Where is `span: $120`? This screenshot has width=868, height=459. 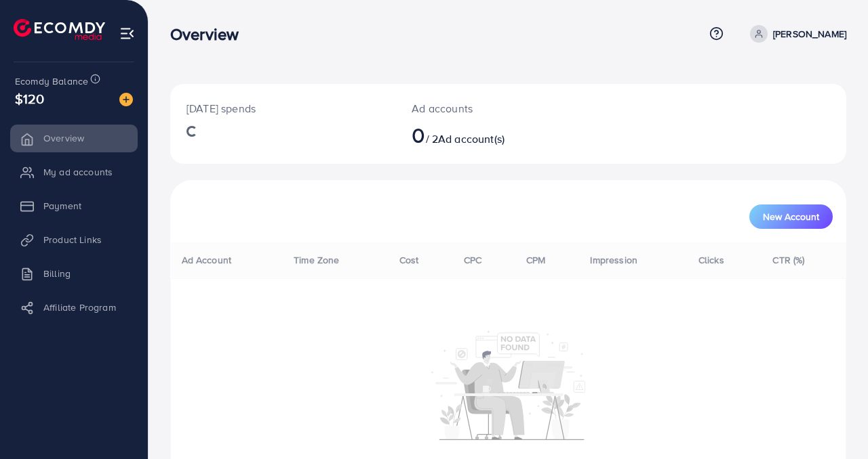 span: $120 is located at coordinates (30, 98).